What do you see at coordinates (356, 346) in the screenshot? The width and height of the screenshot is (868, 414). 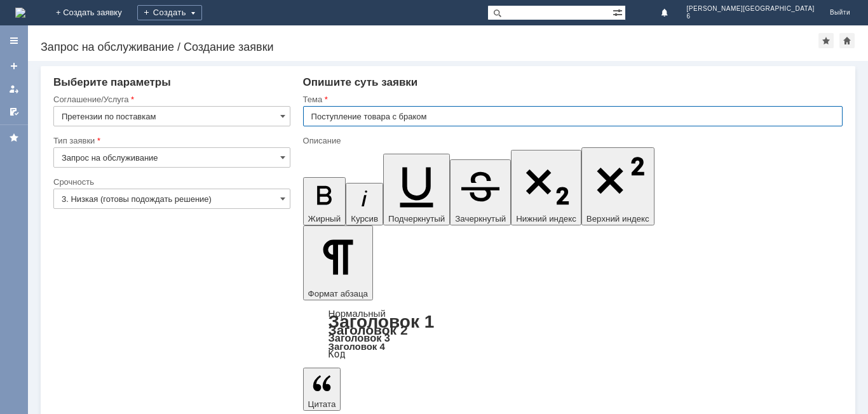 I see `a: Заголовок 4` at bounding box center [356, 346].